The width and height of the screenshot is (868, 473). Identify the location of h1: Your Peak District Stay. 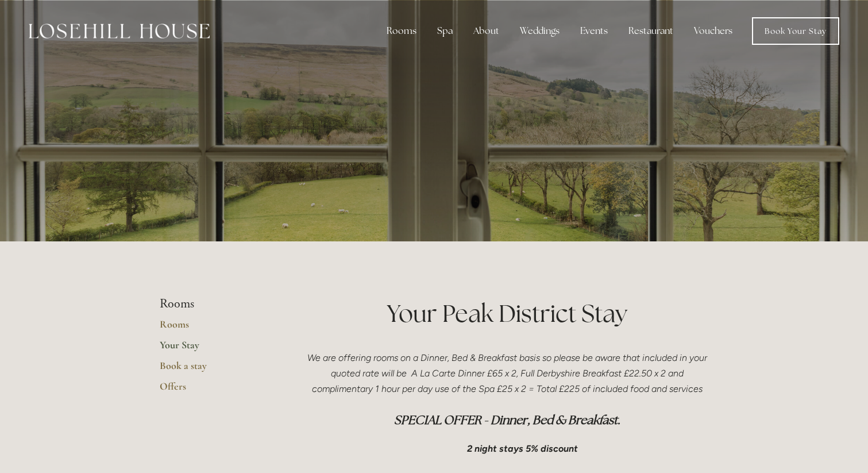
(507, 313).